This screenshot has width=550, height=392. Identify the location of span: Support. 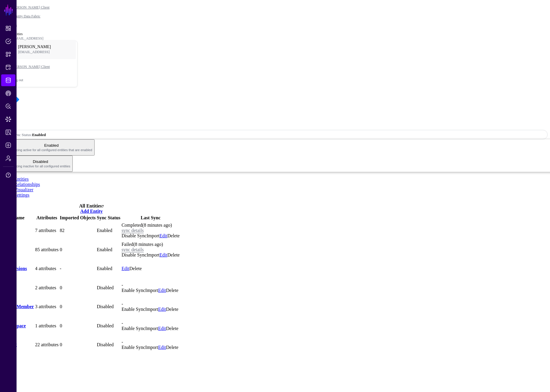
(8, 175).